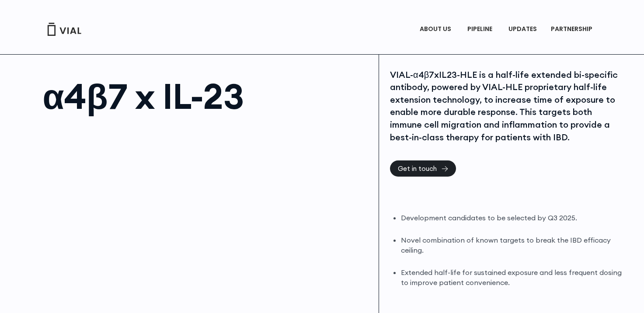 The width and height of the screenshot is (644, 313). What do you see at coordinates (512, 277) in the screenshot?
I see `li: Extended half-life for sustained exposure and less frequent dosing to improve patient convenience.` at bounding box center [512, 277].